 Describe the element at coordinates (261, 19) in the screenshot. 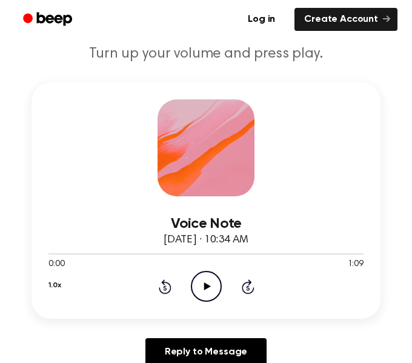

I see `a: Log in` at that location.